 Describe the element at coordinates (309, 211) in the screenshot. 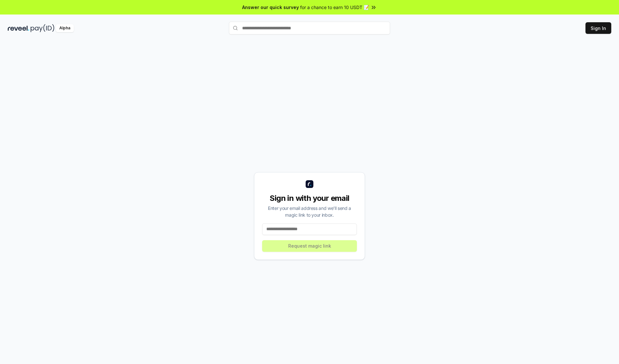

I see `div: Enter your email address and we’ll send a magic link to your inbox.` at that location.